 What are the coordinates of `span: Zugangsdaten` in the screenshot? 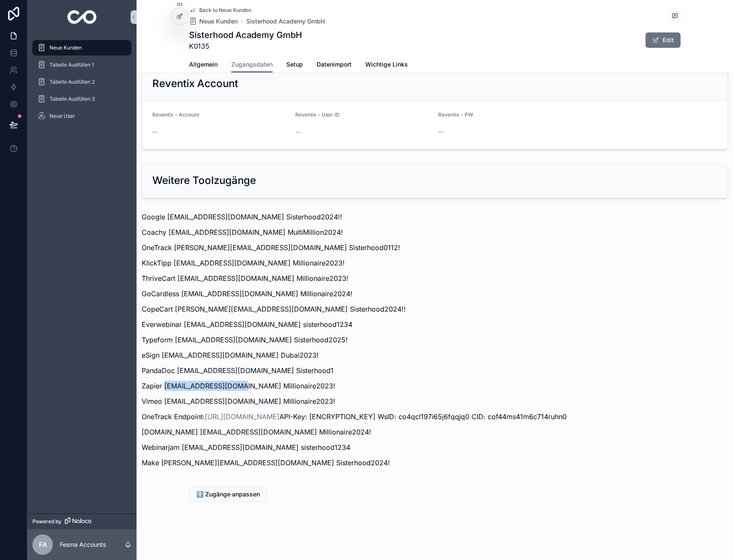 It's located at (252, 65).